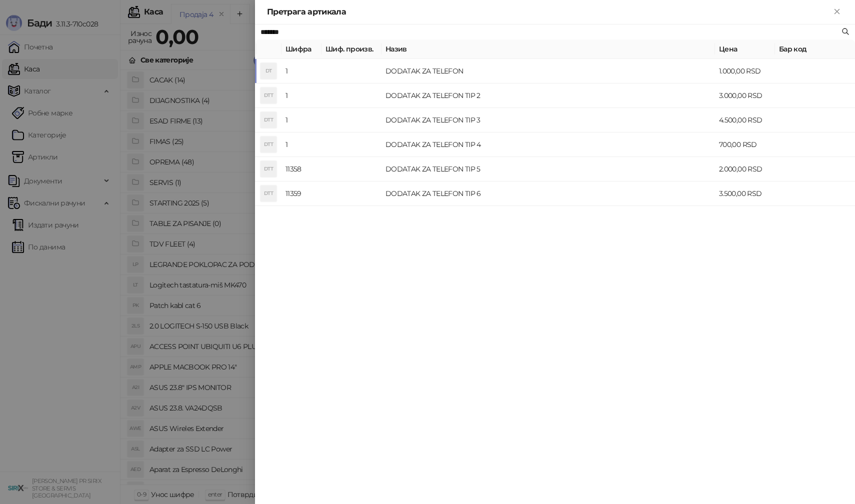 The image size is (855, 504). Describe the element at coordinates (745, 144) in the screenshot. I see `td: 700,00 RSD` at that location.